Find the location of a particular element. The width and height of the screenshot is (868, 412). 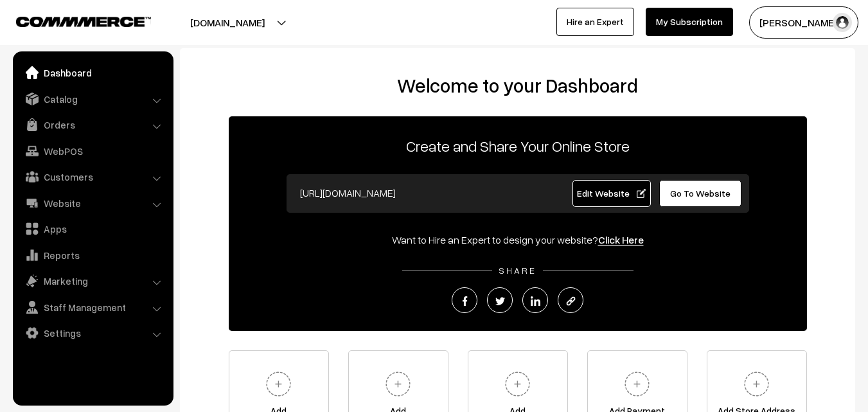

img: user is located at coordinates (842, 23).